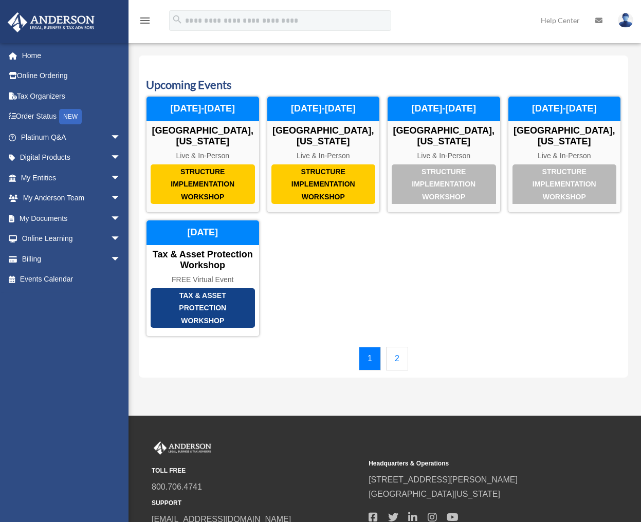  What do you see at coordinates (71, 96) in the screenshot?
I see `a: Tax Organizers` at bounding box center [71, 96].